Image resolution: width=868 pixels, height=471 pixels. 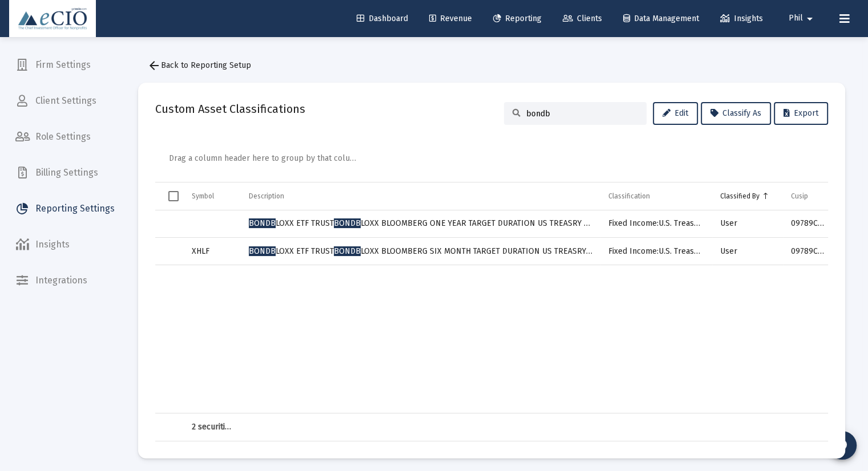 I want to click on img: Dashboard, so click(x=52, y=19).